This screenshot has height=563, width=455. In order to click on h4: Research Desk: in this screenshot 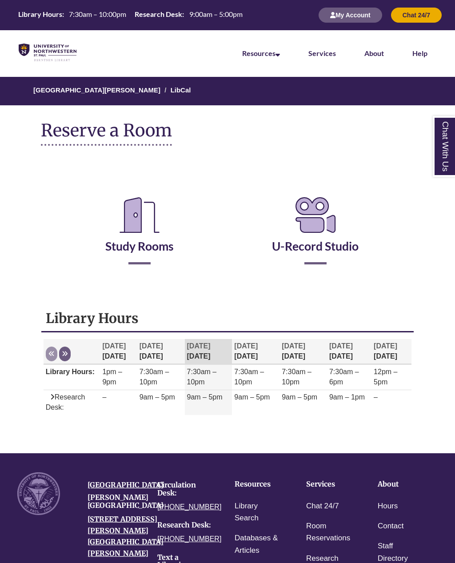, I will do `click(186, 525)`.